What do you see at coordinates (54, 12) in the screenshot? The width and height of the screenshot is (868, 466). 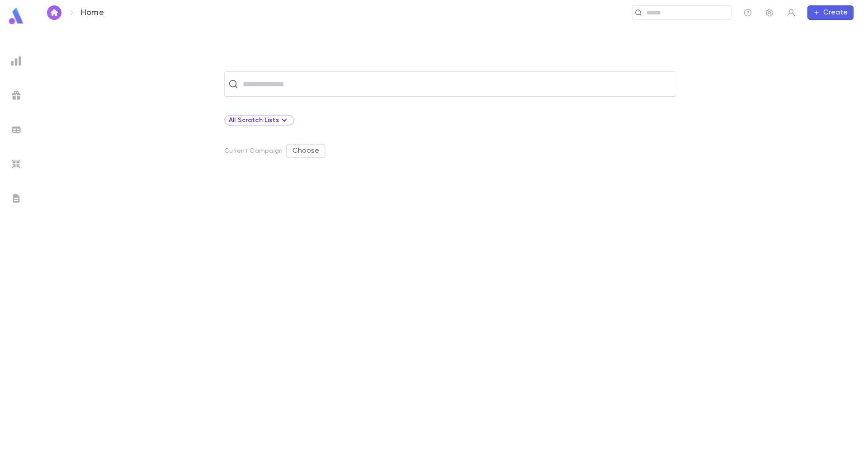 I see `img: home_white.a664292cf8c1dea59945f0da9f25487c.svg` at bounding box center [54, 12].